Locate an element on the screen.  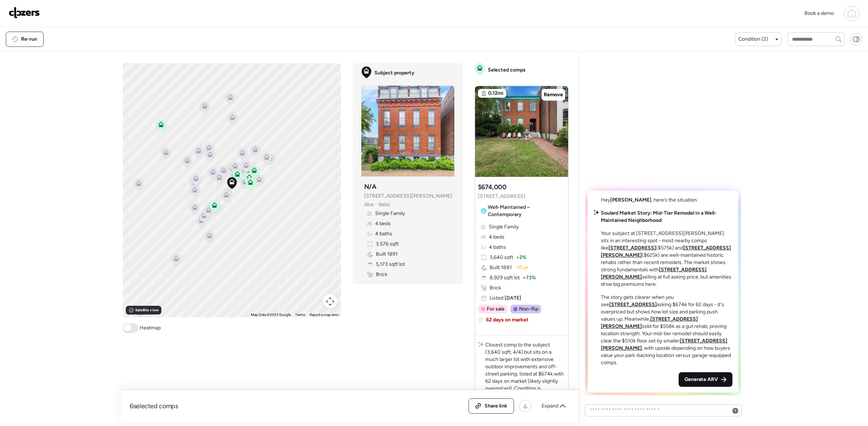
span: 8,929 sqft lot is located at coordinates (505, 278).